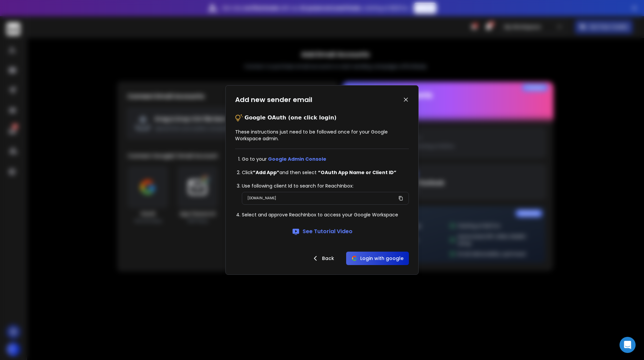 Image resolution: width=644 pixels, height=360 pixels. Describe the element at coordinates (326, 214) in the screenshot. I see `li: Select and approve ReachInbox to access your Google Workspace` at that location.